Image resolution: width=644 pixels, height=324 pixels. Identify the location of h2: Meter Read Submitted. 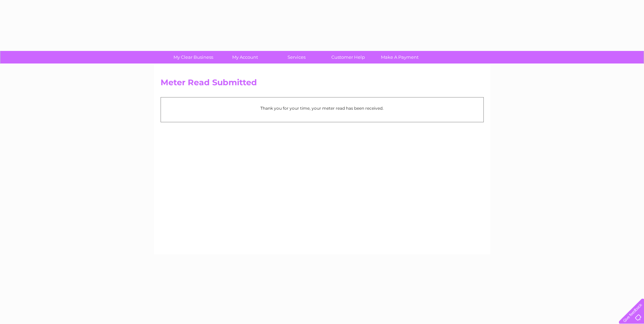
(322, 84).